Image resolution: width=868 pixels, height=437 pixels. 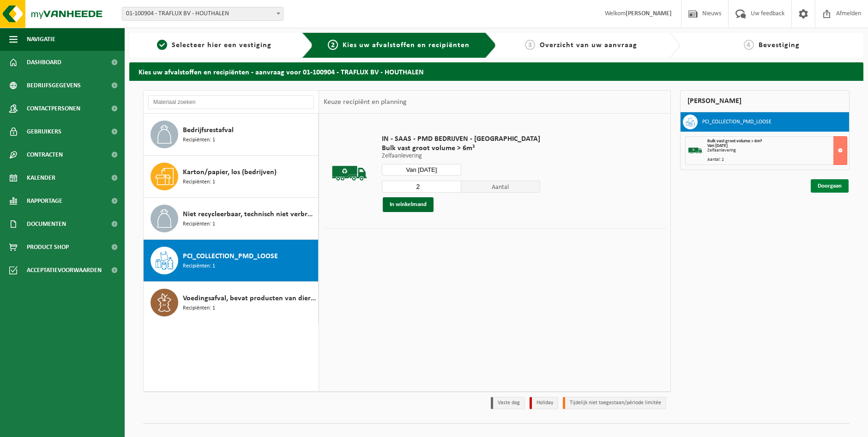 I want to click on a: 1Selecteer hier een vestiging, so click(x=214, y=45).